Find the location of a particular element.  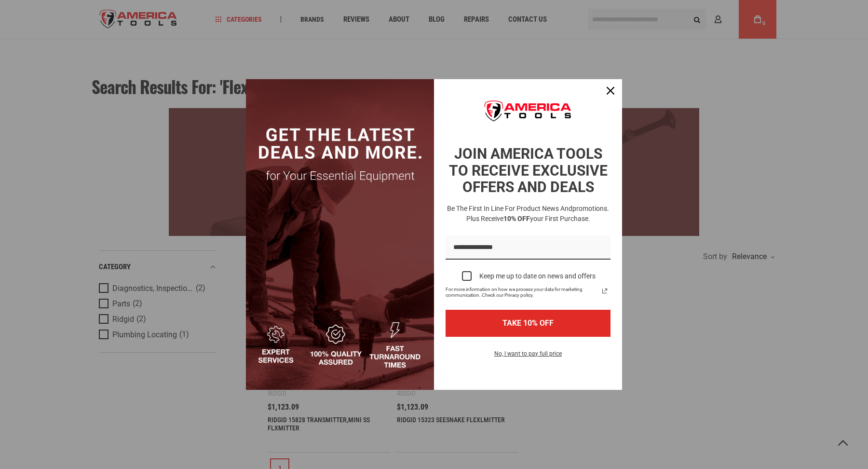

span: For more information on how we process your data for marketing communication. Check our Privacy p... is located at coordinates (523, 292).